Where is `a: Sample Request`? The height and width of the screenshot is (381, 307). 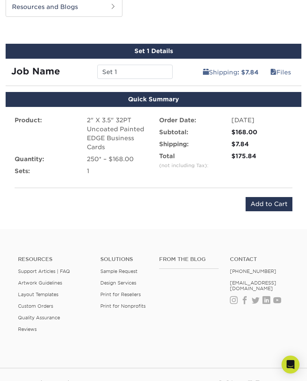
a: Sample Request is located at coordinates (119, 271).